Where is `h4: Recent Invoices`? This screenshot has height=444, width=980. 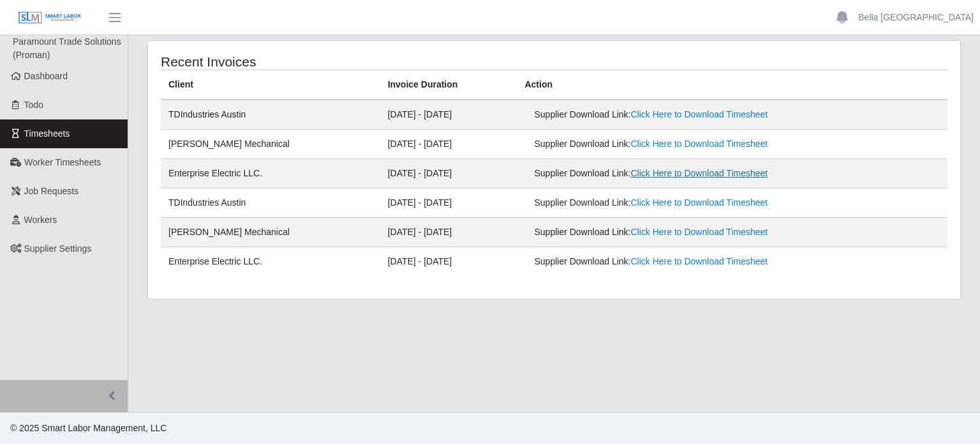 h4: Recent Invoices is located at coordinates (319, 62).